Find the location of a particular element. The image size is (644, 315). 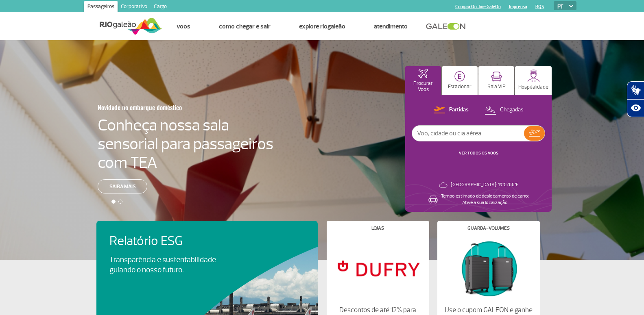

img: hospitality.svg is located at coordinates (533, 76).